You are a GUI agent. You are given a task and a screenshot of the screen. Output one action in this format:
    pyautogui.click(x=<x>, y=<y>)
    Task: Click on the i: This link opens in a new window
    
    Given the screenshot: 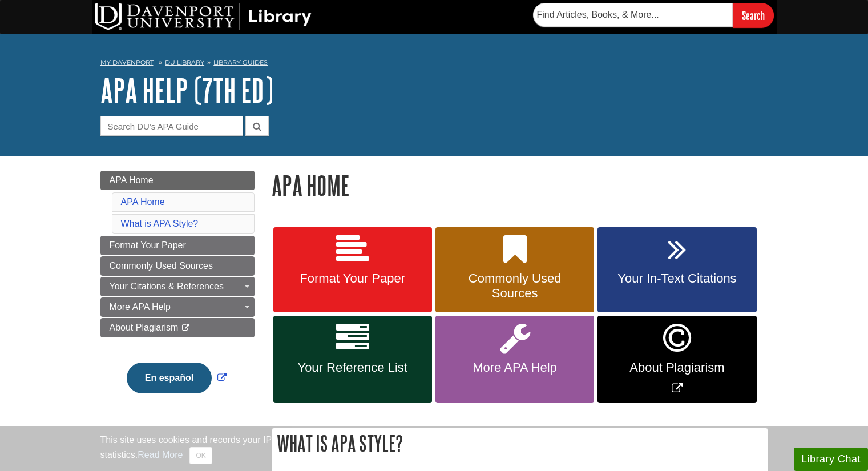 What is the action you would take?
    pyautogui.click(x=185, y=328)
    